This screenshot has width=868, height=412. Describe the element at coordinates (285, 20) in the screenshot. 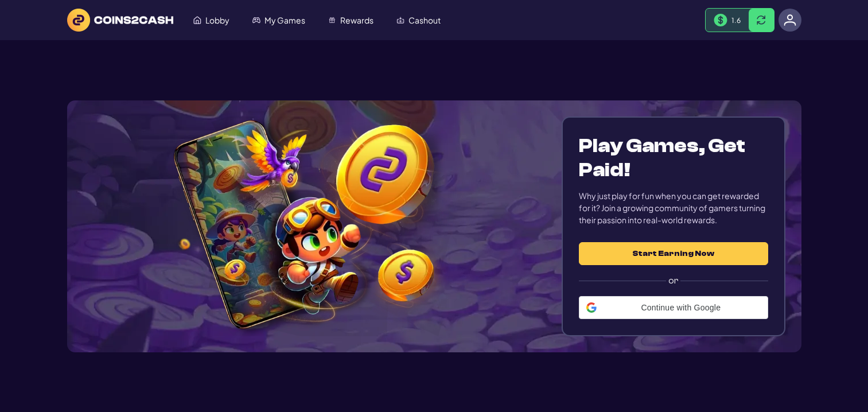

I see `span: My Games` at that location.